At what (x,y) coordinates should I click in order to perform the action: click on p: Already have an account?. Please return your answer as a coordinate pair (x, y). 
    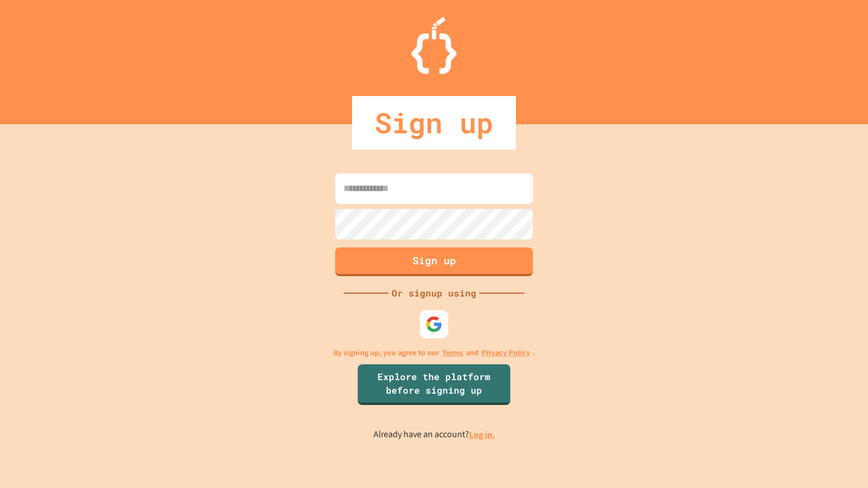
    Looking at the image, I should click on (434, 434).